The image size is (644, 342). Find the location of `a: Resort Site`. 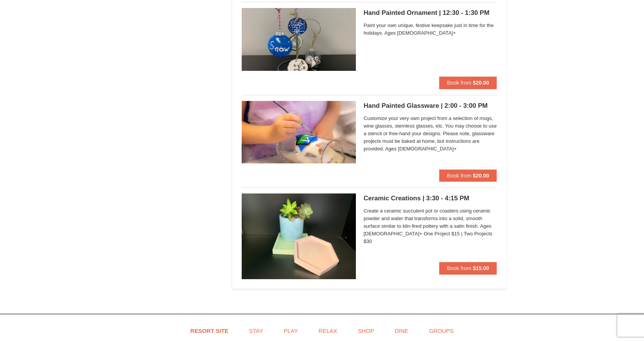

a: Resort Site is located at coordinates (209, 330).